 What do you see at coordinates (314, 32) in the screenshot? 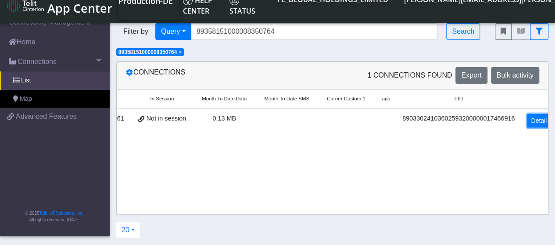
I see `input: Search...` at bounding box center [314, 32].